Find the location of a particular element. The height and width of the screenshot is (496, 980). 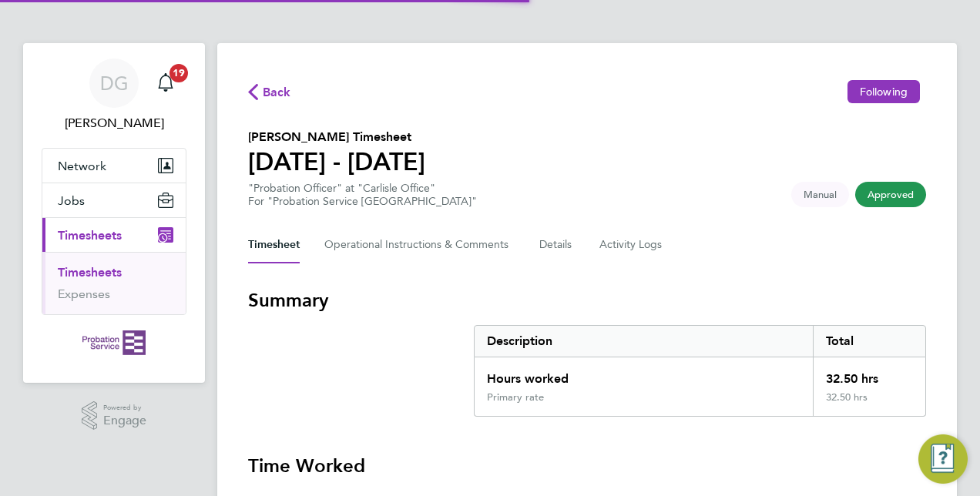

h3: Time Worked is located at coordinates (587, 466).